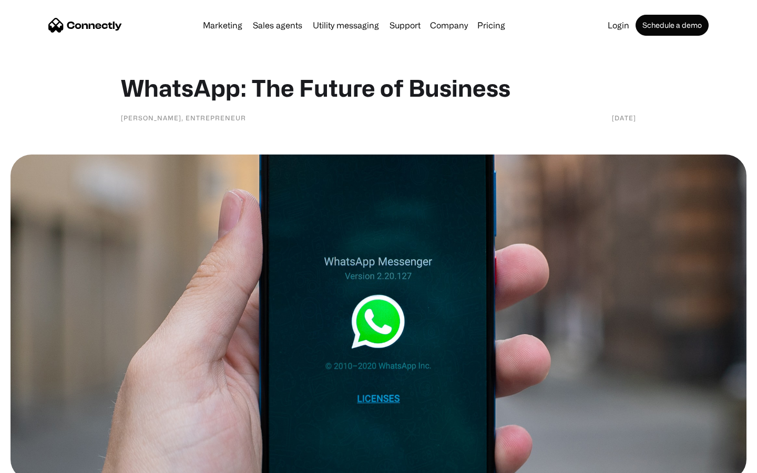 The height and width of the screenshot is (473, 757). What do you see at coordinates (449, 25) in the screenshot?
I see `div: Company` at bounding box center [449, 25].